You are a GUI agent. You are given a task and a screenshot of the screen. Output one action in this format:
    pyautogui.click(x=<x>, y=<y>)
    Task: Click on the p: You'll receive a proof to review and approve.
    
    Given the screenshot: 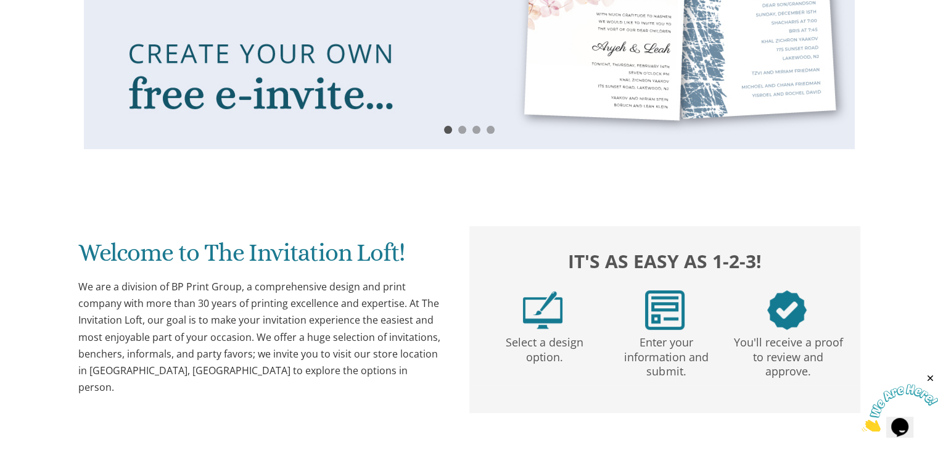 What is the action you would take?
    pyautogui.click(x=788, y=355)
    